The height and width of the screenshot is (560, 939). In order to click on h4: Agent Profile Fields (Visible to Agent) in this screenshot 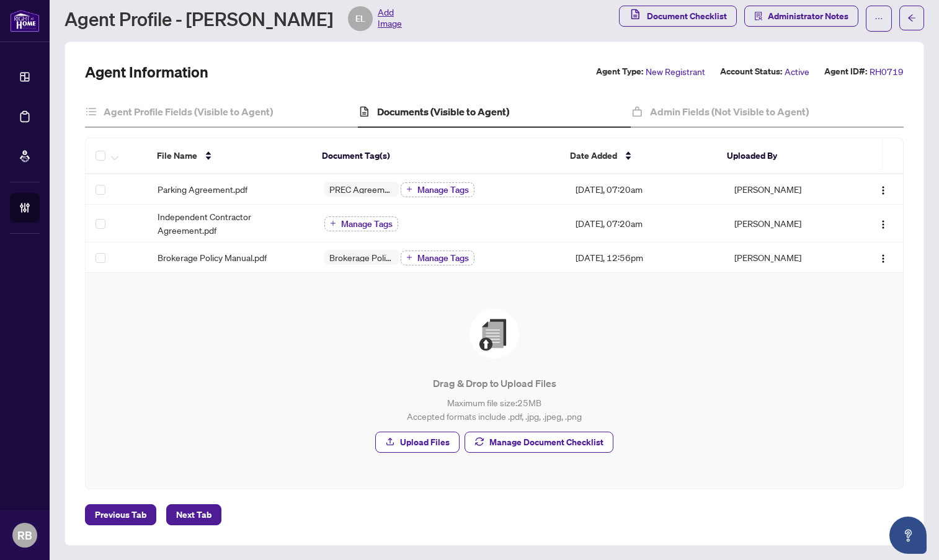, I will do `click(188, 112)`.